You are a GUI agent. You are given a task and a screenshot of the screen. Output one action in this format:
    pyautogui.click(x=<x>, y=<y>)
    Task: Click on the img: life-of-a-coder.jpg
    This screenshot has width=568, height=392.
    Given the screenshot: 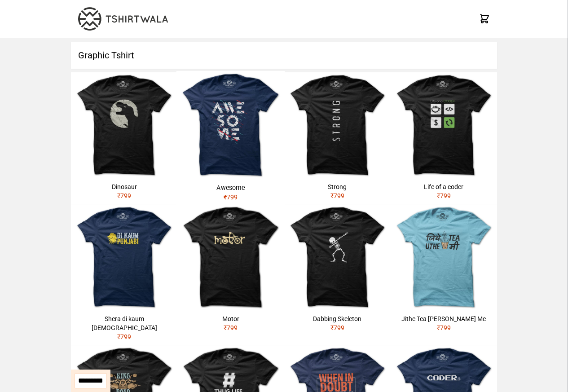 What is the action you would take?
    pyautogui.click(x=444, y=125)
    